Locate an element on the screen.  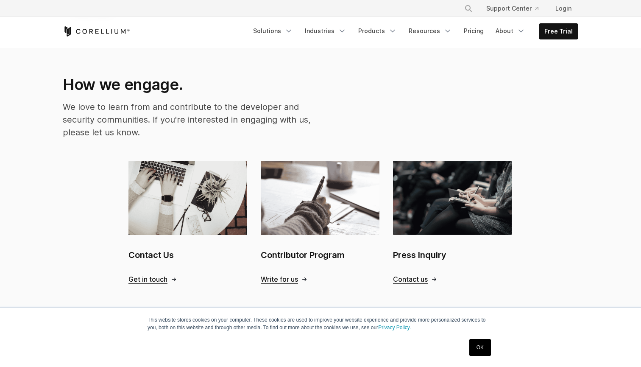
a: Resources is located at coordinates (430, 31).